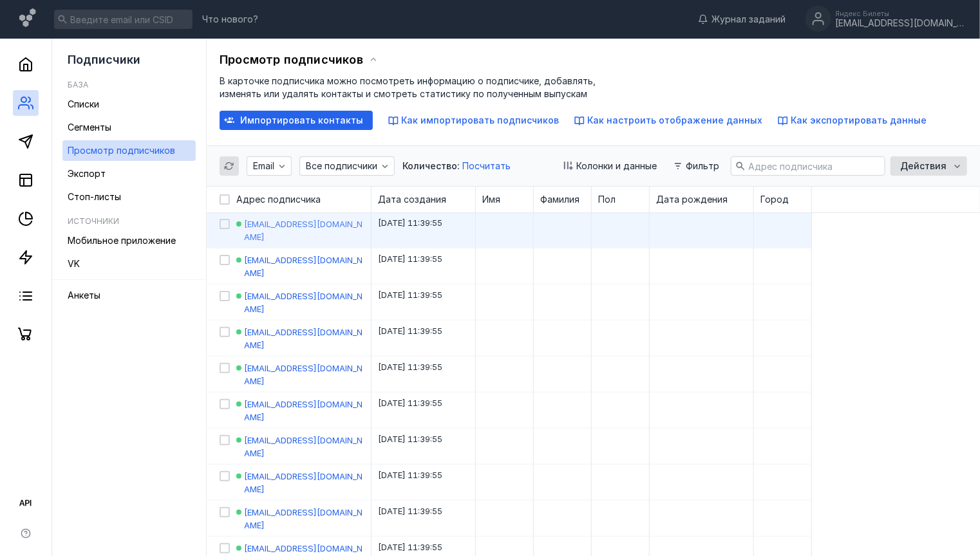 This screenshot has height=556, width=980. I want to click on span: Адрес подписчика, so click(278, 200).